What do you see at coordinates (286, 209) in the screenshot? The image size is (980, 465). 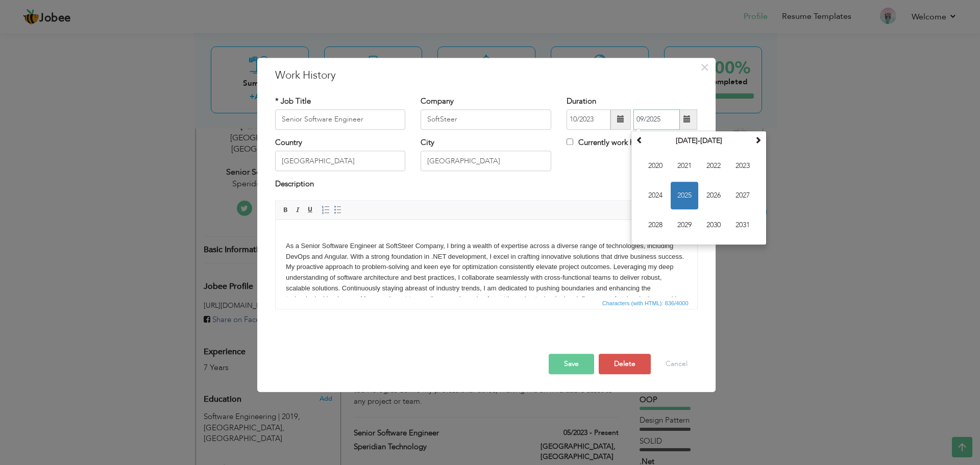 I see `a: Bold` at bounding box center [286, 209].